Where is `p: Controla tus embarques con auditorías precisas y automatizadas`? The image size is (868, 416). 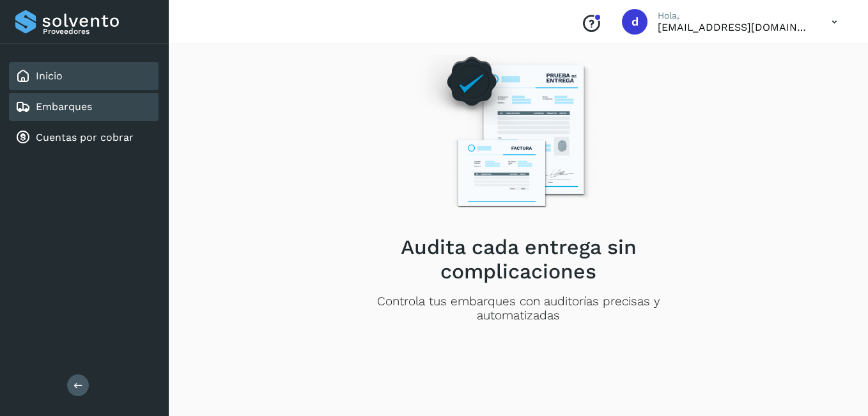
p: Controla tus embarques con auditorías precisas y automatizadas is located at coordinates (519, 309).